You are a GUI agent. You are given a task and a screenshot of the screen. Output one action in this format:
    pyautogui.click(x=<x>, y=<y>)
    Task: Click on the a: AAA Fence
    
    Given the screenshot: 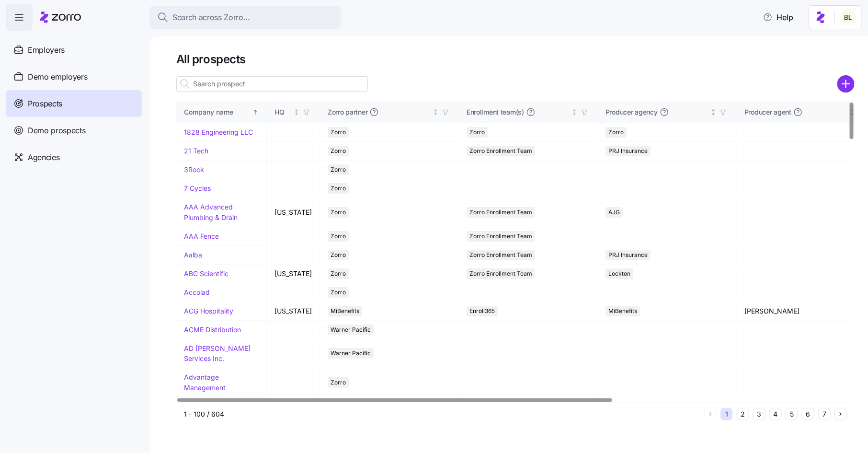 What is the action you would take?
    pyautogui.click(x=201, y=236)
    